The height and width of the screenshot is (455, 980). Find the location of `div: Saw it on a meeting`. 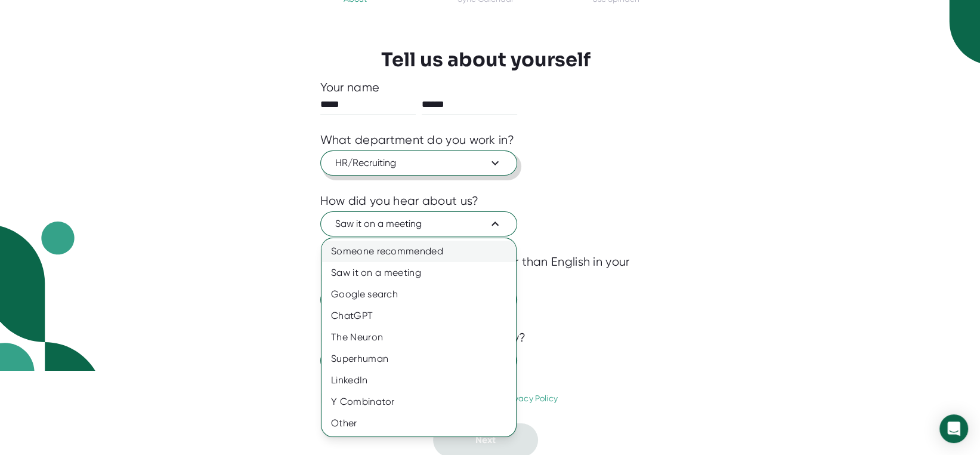

div: Saw it on a meeting is located at coordinates (418, 272).